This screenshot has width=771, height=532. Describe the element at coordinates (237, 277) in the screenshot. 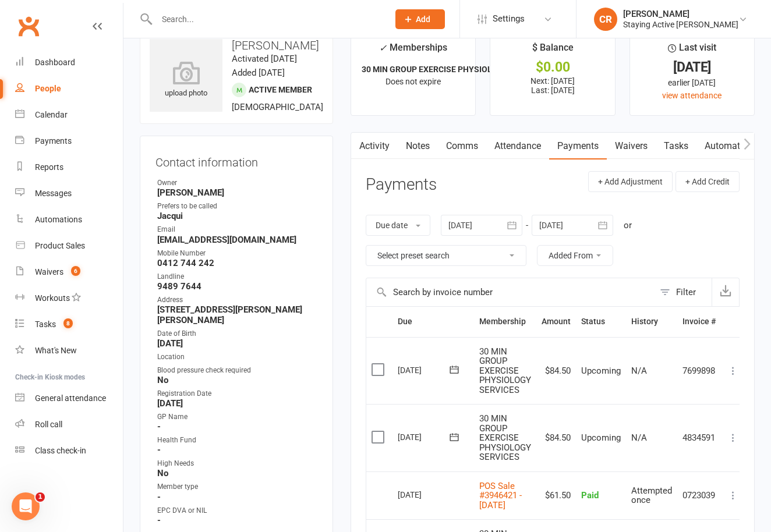

I see `div: Landline` at that location.